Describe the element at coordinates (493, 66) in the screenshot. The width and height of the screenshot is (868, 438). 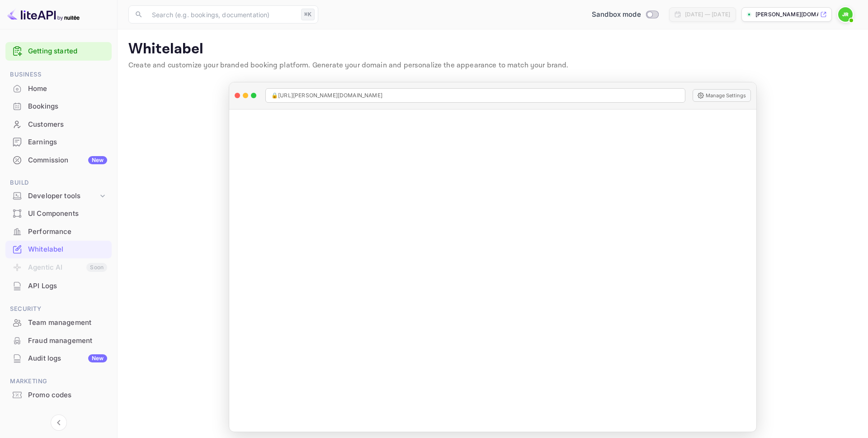
I see `p: Create and customize your branded booking platform. Generate your domain and personalize the appe...` at that location.